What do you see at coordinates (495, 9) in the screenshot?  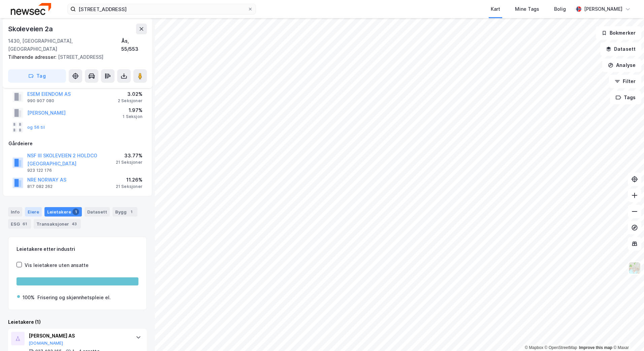 I see `div: Kart` at bounding box center [495, 9].